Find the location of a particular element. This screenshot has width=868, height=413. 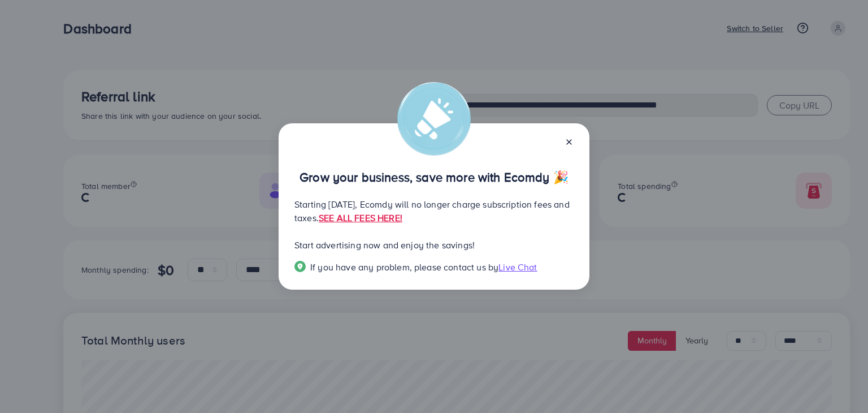

p: Grow your business, save more with Ecomdy 🎉 is located at coordinates (434, 177).